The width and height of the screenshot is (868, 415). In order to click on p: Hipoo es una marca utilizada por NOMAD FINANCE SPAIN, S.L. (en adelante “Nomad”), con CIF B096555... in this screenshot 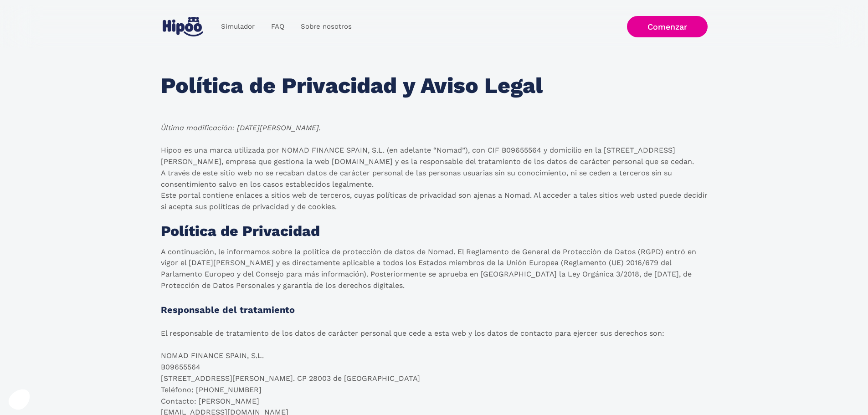, I will do `click(434, 178)`.